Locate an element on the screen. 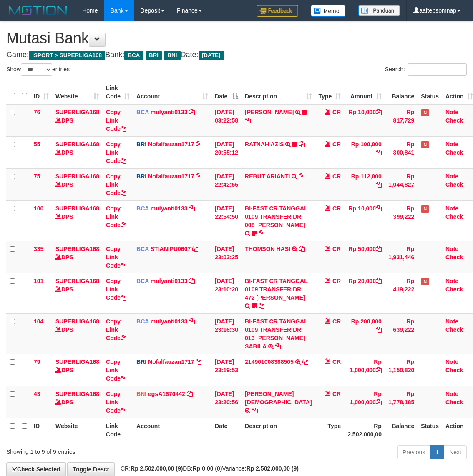  th: Website is located at coordinates (77, 430).